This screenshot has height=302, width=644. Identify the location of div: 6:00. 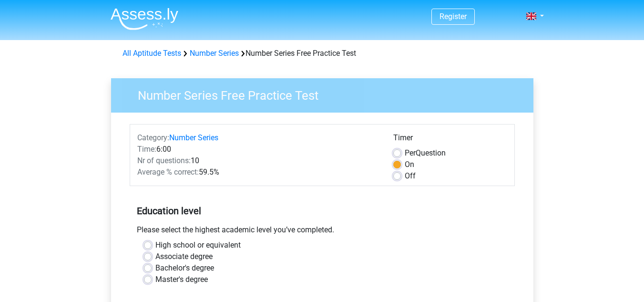
(258, 150).